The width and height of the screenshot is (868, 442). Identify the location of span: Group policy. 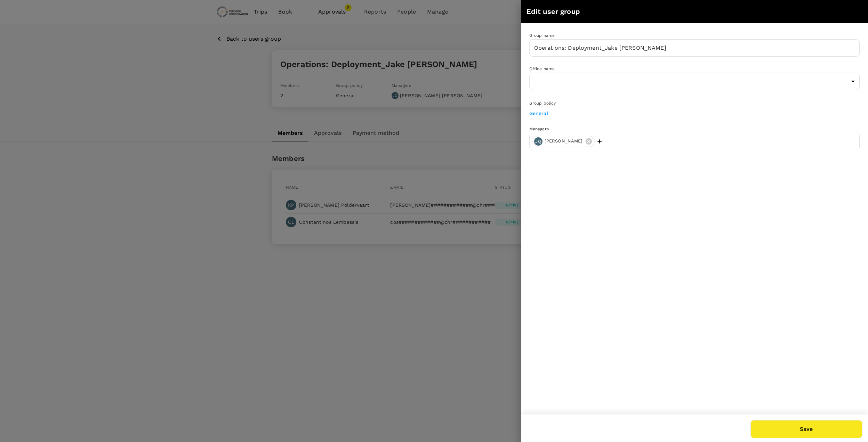
(542, 104).